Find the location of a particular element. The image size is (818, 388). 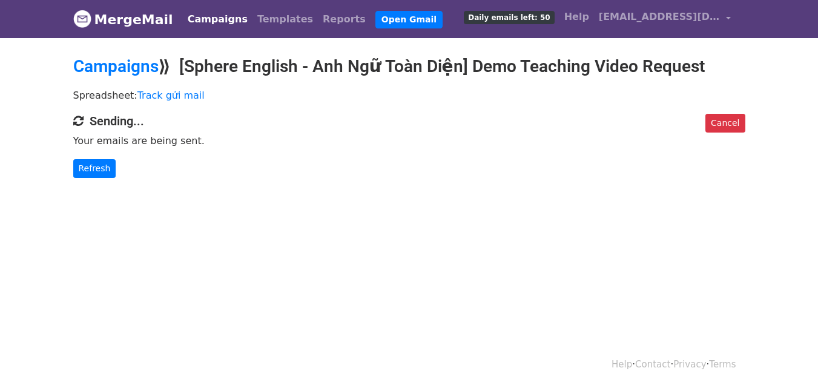

a: Track gửi mail is located at coordinates (171, 95).